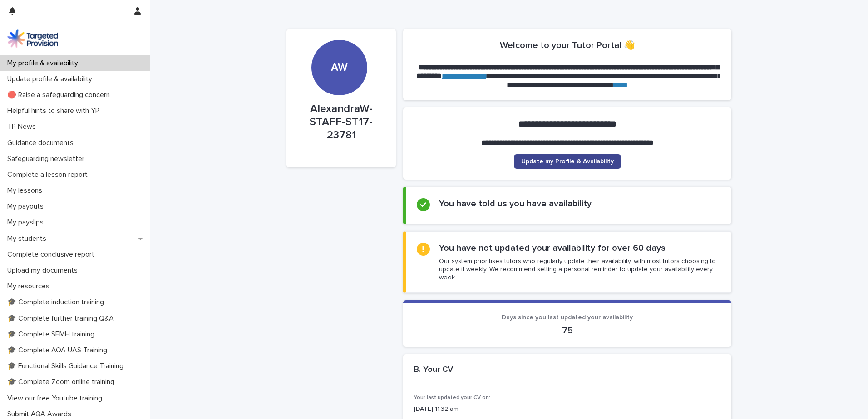 This screenshot has width=868, height=419. I want to click on p: Update profile & availability, so click(51, 79).